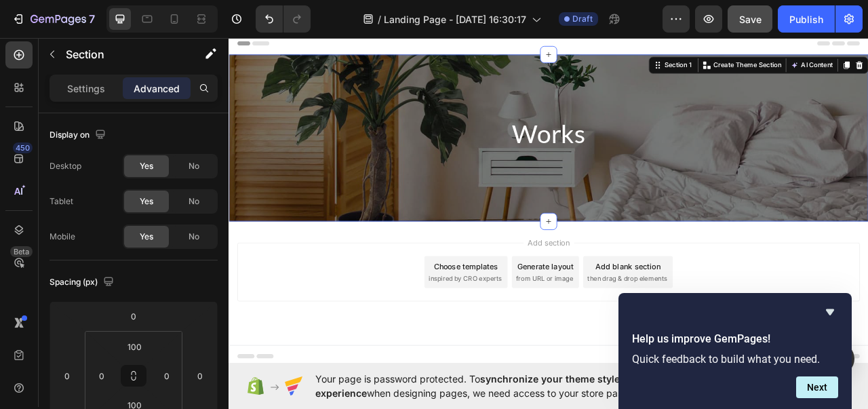 Image resolution: width=868 pixels, height=409 pixels. I want to click on span: Save, so click(750, 19).